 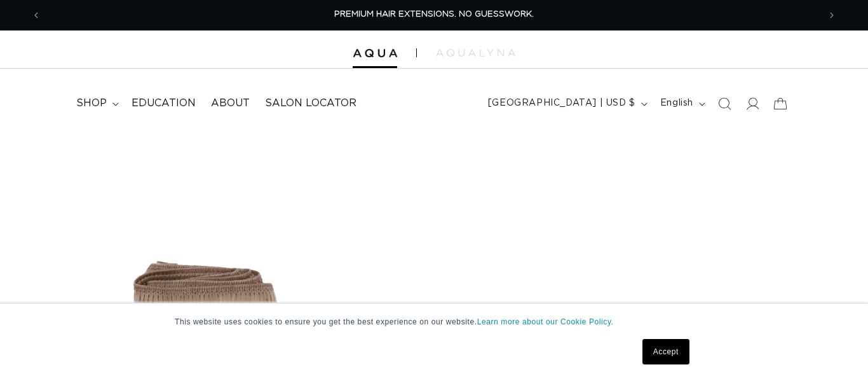 I want to click on span: Education, so click(x=163, y=103).